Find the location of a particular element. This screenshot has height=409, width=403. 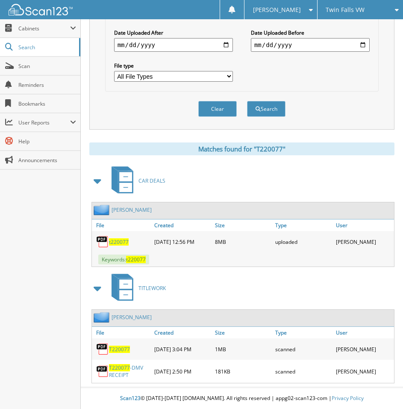

span: Scan is located at coordinates (47, 66).